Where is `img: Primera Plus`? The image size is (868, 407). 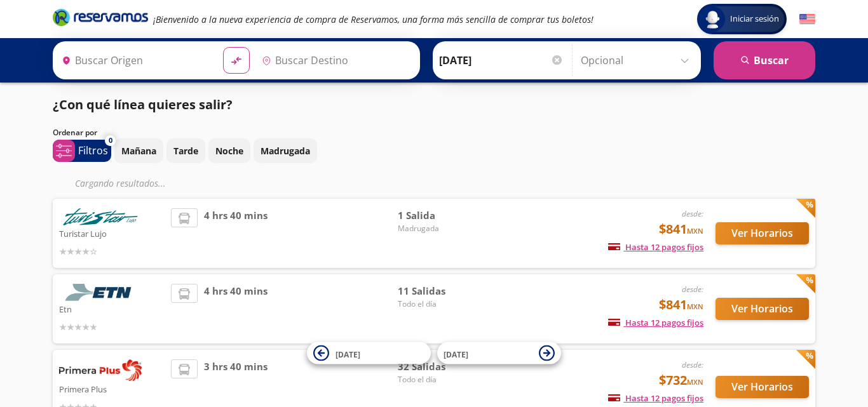
img: Primera Plus is located at coordinates (100, 370).